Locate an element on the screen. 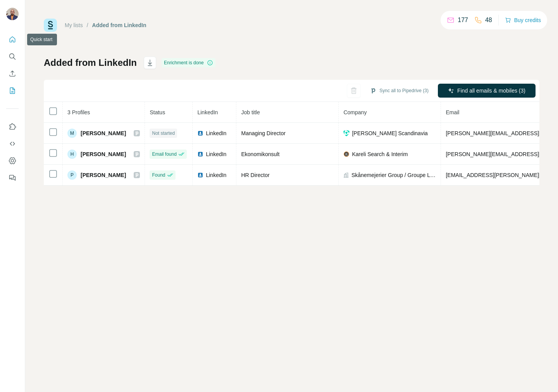 The image size is (558, 392). span: Not started is located at coordinates (163, 133).